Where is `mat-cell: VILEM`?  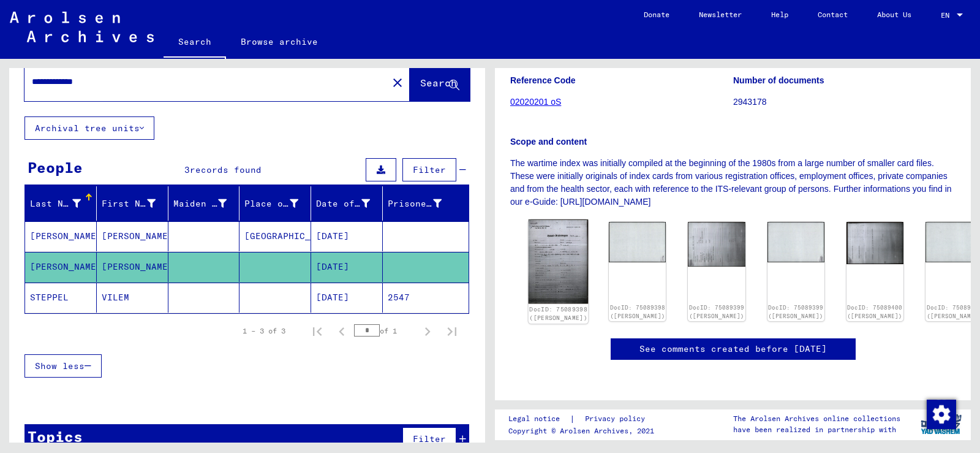
mat-cell: VILEM is located at coordinates (133, 298).